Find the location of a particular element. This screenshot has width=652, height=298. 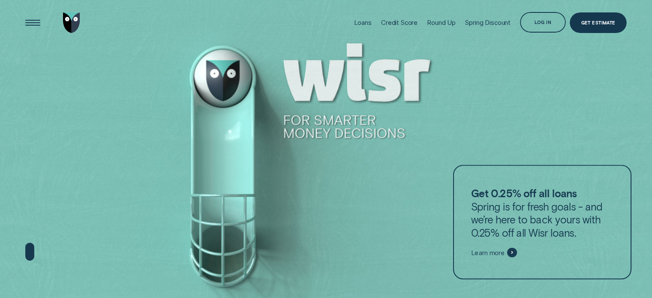

a: Get 0.25% off all loansSpring is for fresh goals - and we’re here to back yours with 0.25% off al... is located at coordinates (543, 222).